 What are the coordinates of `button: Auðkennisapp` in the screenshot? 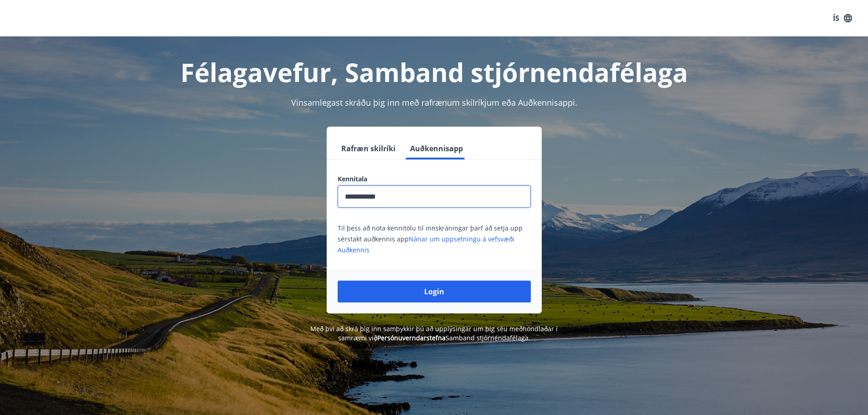 It's located at (437, 149).